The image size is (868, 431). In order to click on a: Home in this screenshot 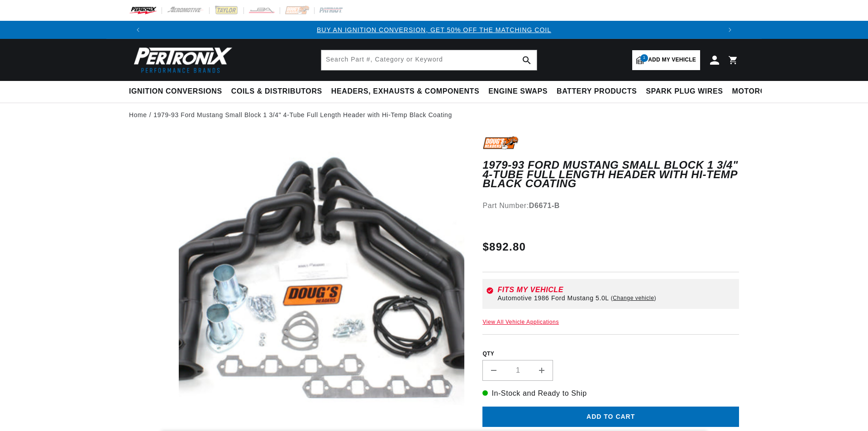, I will do `click(138, 115)`.